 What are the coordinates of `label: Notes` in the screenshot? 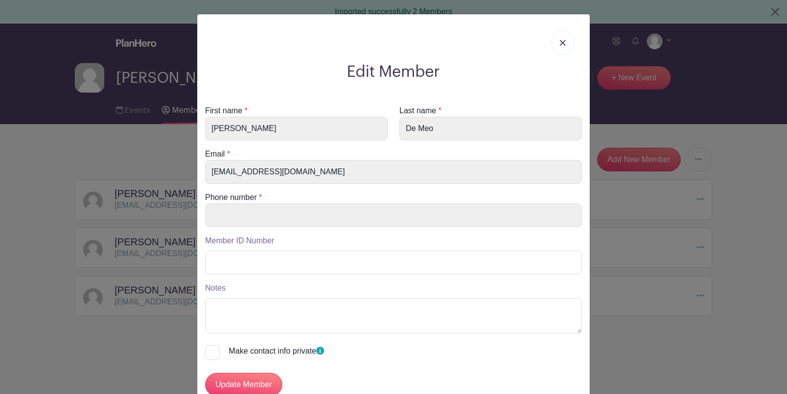 It's located at (216, 288).